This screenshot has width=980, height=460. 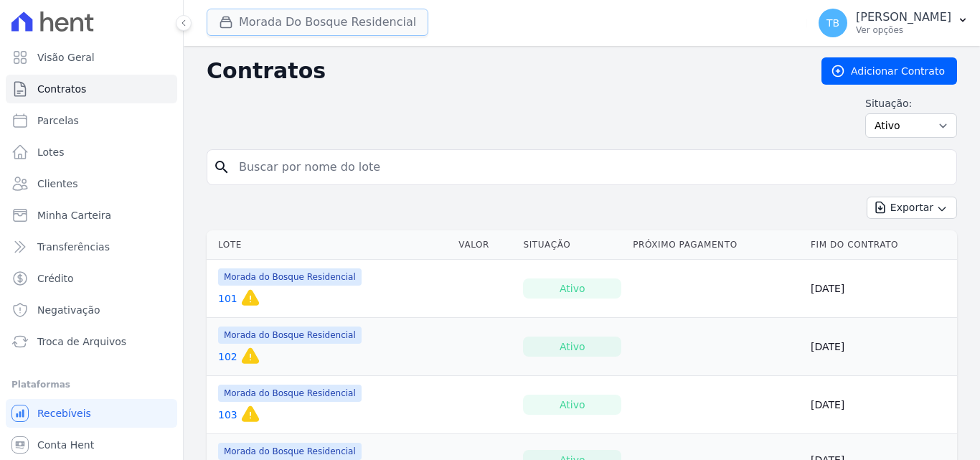 What do you see at coordinates (91, 247) in the screenshot?
I see `a: Transferências` at bounding box center [91, 247].